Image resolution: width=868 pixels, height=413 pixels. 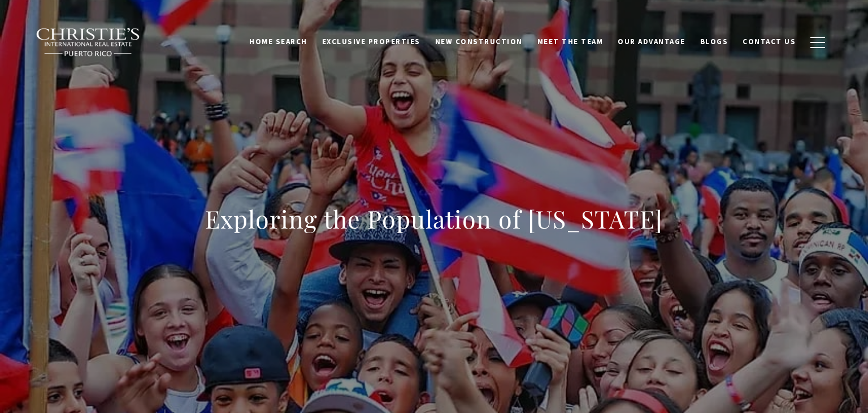 What do you see at coordinates (88, 43) in the screenshot?
I see `img: Christie's International Real Estate black text logo` at bounding box center [88, 43].